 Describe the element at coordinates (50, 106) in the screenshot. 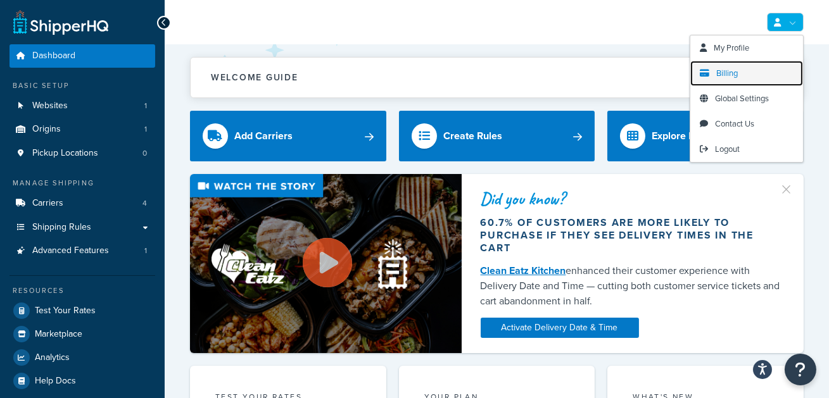

I see `span: Websites` at that location.